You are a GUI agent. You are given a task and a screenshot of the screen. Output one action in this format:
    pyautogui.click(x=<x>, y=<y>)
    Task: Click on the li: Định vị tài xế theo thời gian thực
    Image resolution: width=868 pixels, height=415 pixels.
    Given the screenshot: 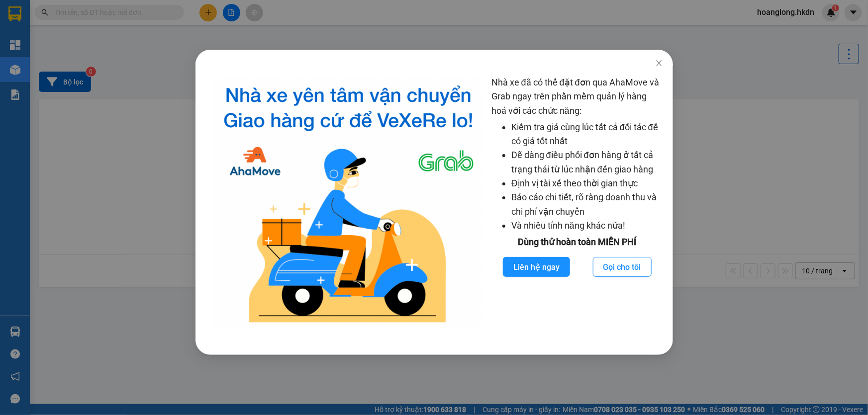 What is the action you would take?
    pyautogui.click(x=586, y=183)
    